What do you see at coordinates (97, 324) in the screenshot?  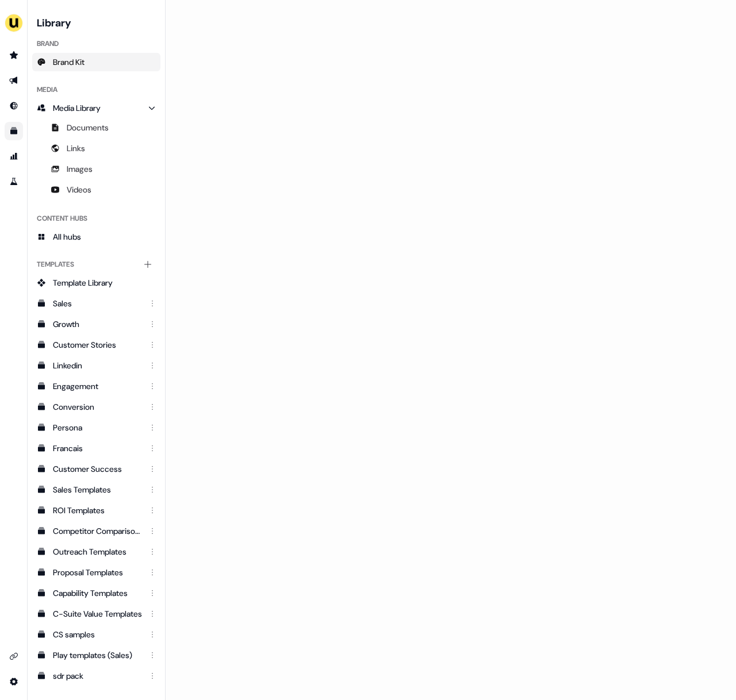 I see `div: Growth` at bounding box center [97, 324].